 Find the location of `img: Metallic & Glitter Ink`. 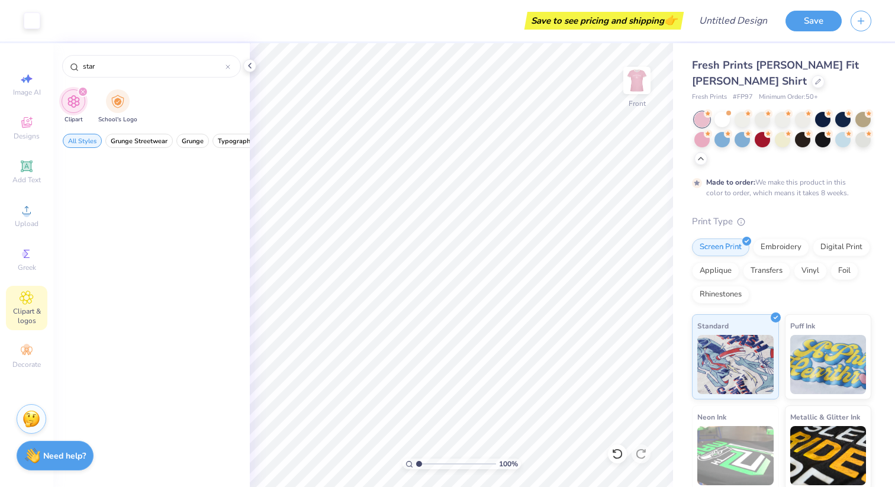

img: Metallic & Glitter Ink is located at coordinates (828, 456).